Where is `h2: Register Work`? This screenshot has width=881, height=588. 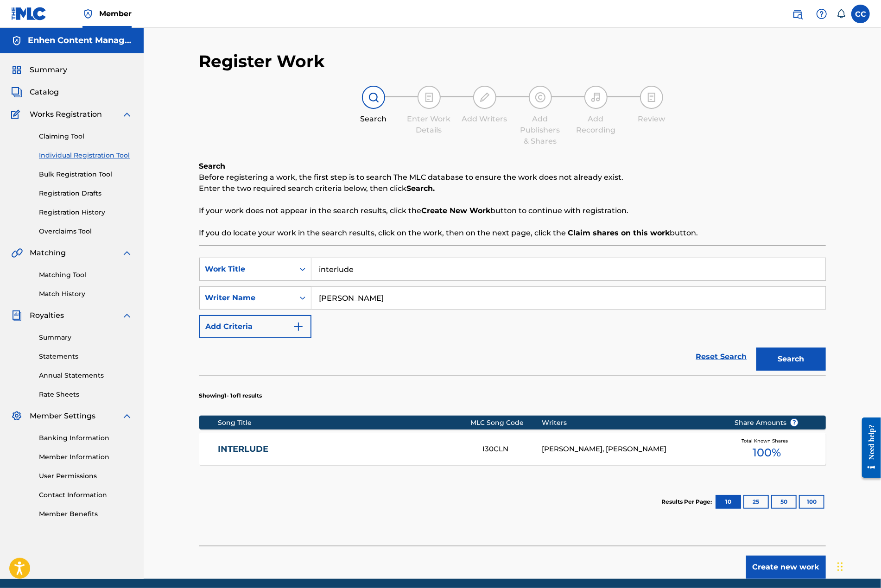
h2: Register Work is located at coordinates (262, 61).